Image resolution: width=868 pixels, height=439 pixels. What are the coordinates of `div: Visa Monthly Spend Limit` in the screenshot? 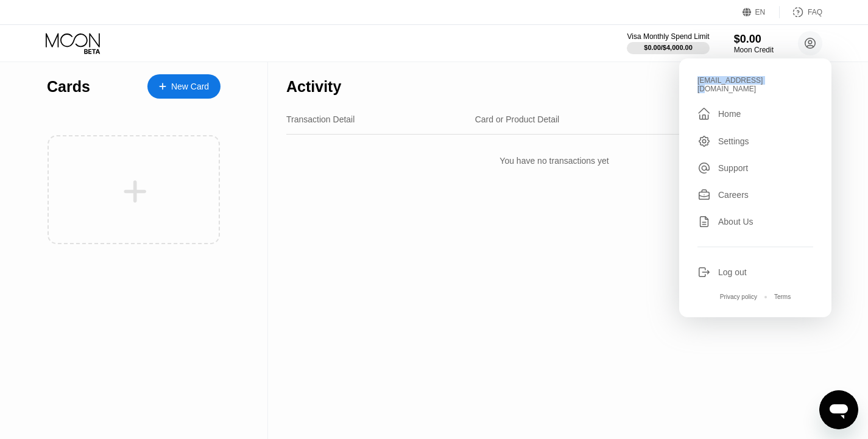 It's located at (667, 37).